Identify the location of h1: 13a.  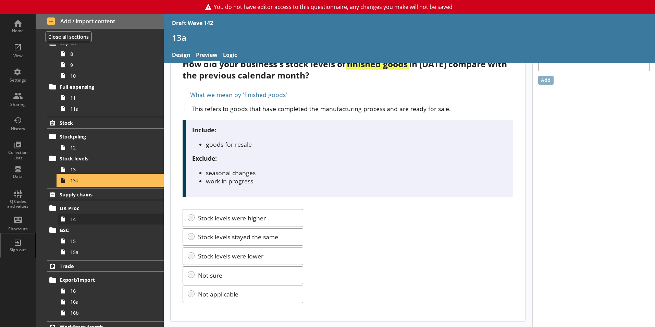
(409, 37).